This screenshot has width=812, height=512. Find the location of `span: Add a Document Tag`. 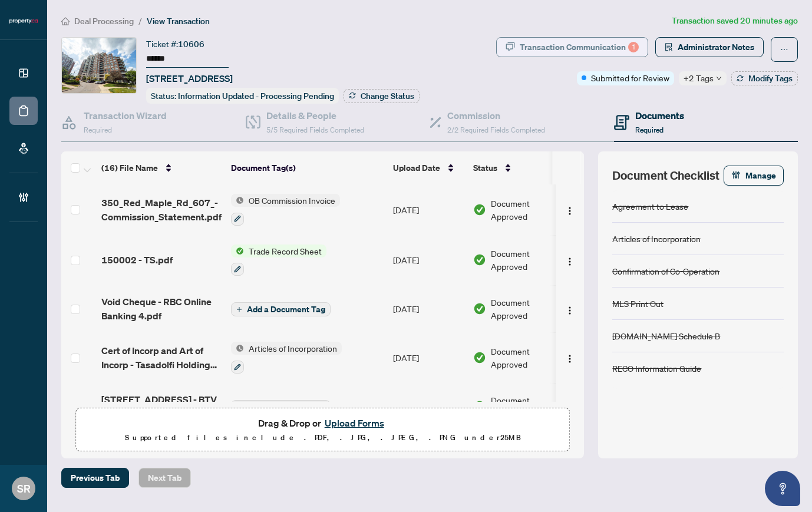

span: Add a Document Tag is located at coordinates (286, 310).